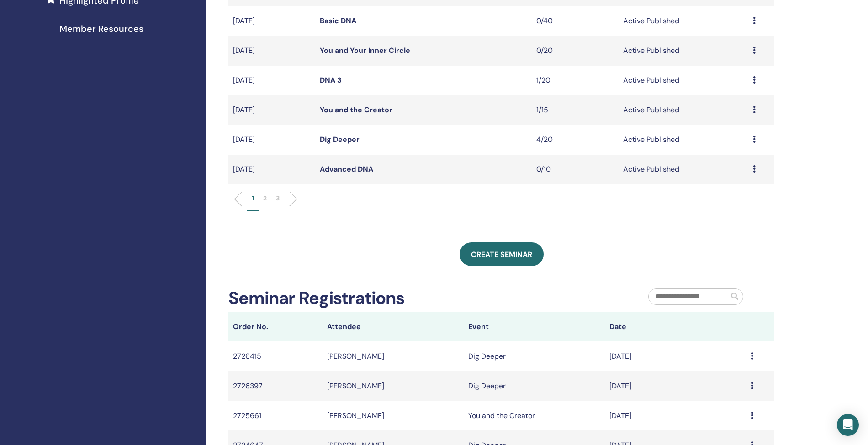 This screenshot has width=868, height=445. I want to click on a: DNA 3, so click(331, 80).